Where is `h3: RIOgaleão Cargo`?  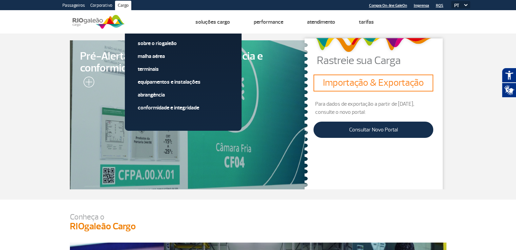
h3: RIOgaleão Cargo is located at coordinates (258, 227).